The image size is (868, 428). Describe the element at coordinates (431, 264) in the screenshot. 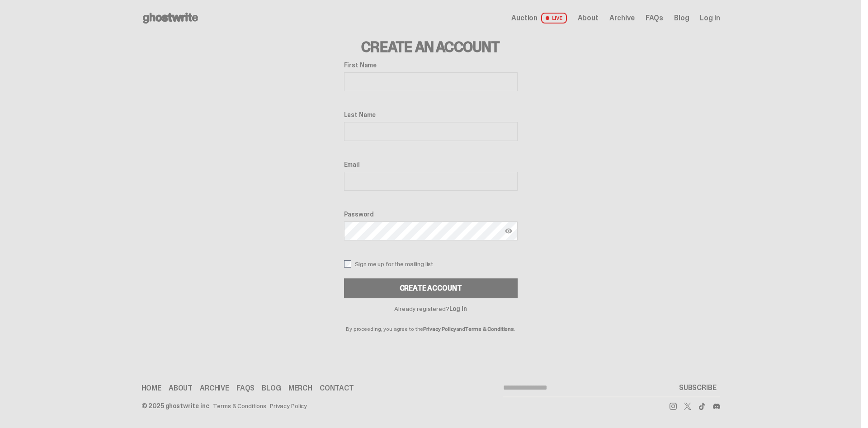

I see `label: Sign me up for the mailing list` at that location.